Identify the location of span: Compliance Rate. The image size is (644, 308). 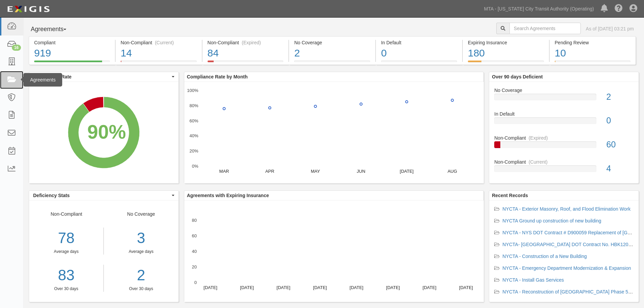
(101, 77).